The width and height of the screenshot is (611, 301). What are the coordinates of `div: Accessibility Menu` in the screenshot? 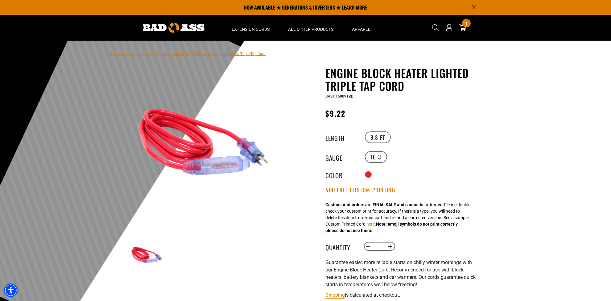 It's located at (11, 291).